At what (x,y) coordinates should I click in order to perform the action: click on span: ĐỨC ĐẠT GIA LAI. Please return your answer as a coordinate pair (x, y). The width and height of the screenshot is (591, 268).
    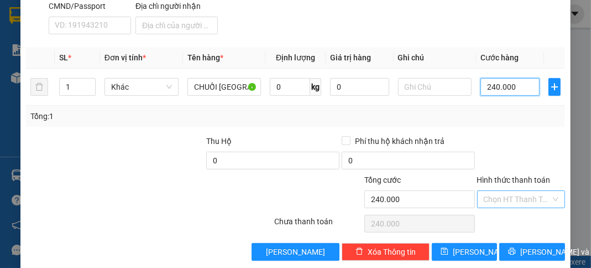
    Looking at the image, I should click on (84, 18).